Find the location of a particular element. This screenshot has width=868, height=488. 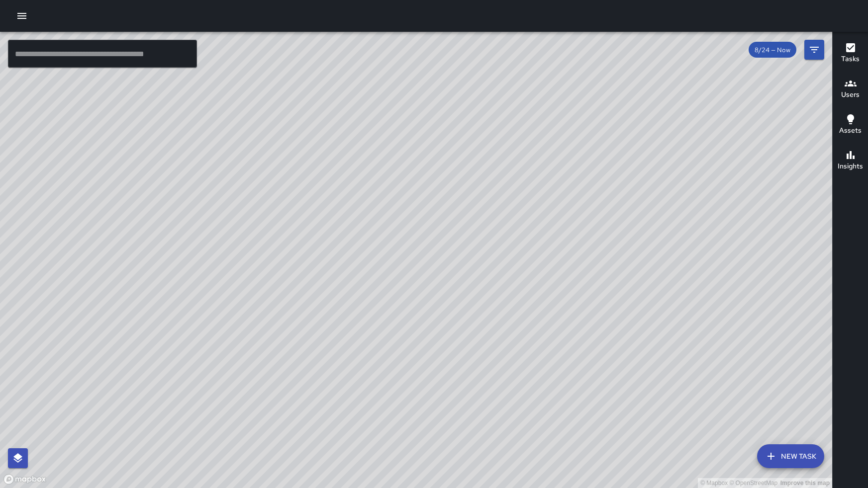

button: Assets is located at coordinates (850, 126).